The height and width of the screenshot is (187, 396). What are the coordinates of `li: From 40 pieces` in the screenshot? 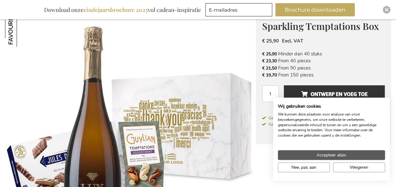 It's located at (323, 61).